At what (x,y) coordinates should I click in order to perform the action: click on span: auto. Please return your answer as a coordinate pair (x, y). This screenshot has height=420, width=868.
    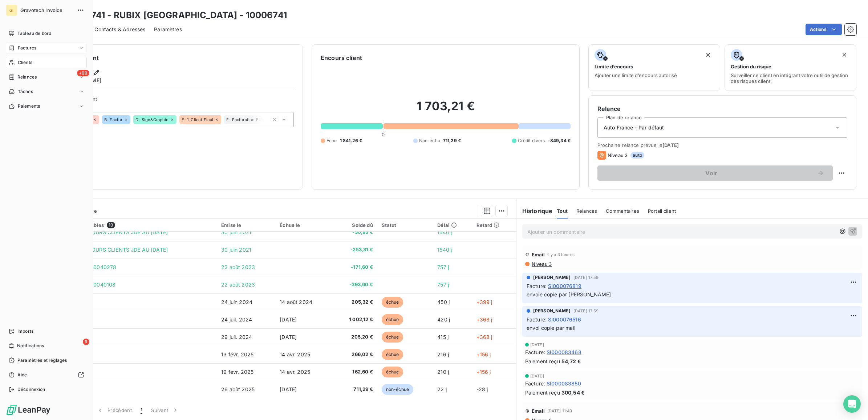
    Looking at the image, I should click on (637, 155).